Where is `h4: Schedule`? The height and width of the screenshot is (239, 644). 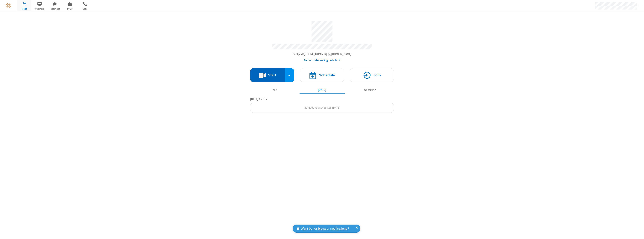 h4: Schedule is located at coordinates (327, 75).